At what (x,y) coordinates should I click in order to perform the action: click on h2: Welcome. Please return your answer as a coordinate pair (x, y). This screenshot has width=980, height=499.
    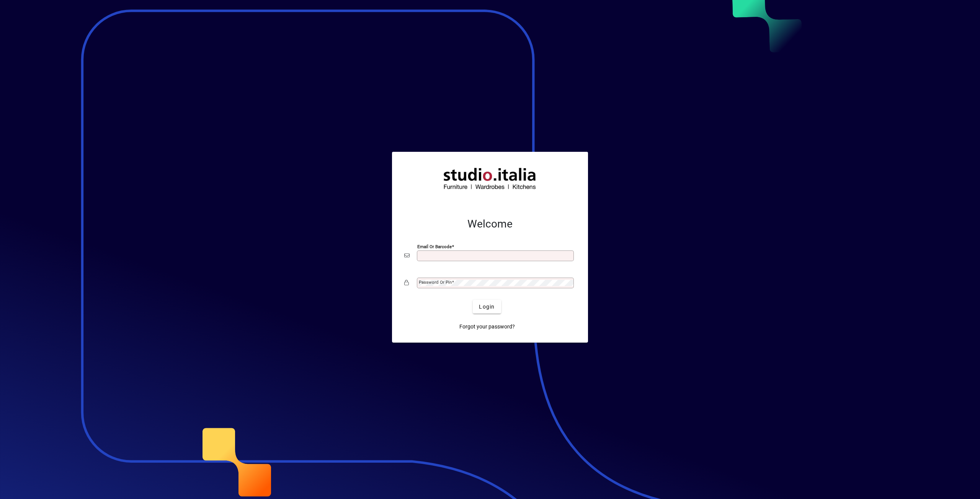
    Looking at the image, I should click on (490, 224).